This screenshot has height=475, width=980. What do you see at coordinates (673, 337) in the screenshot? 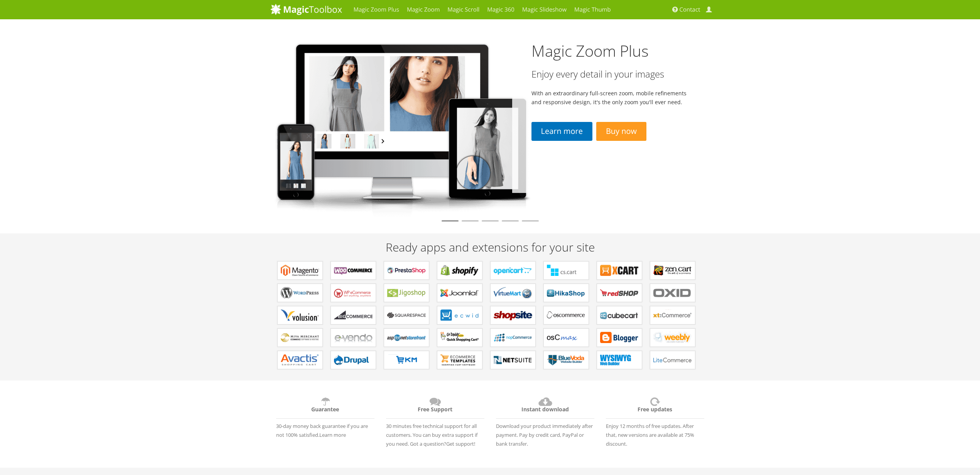
I see `a: Extensions for Weebly` at bounding box center [673, 337].